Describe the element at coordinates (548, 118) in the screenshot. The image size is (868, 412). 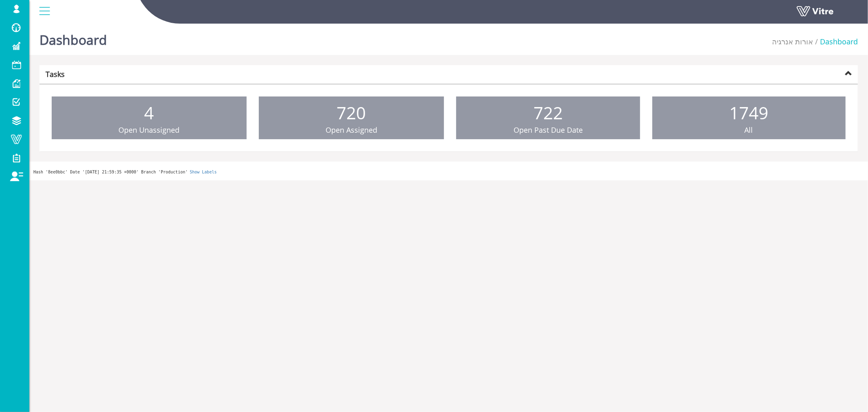
I see `a: 722 Open Past Due Date` at that location.